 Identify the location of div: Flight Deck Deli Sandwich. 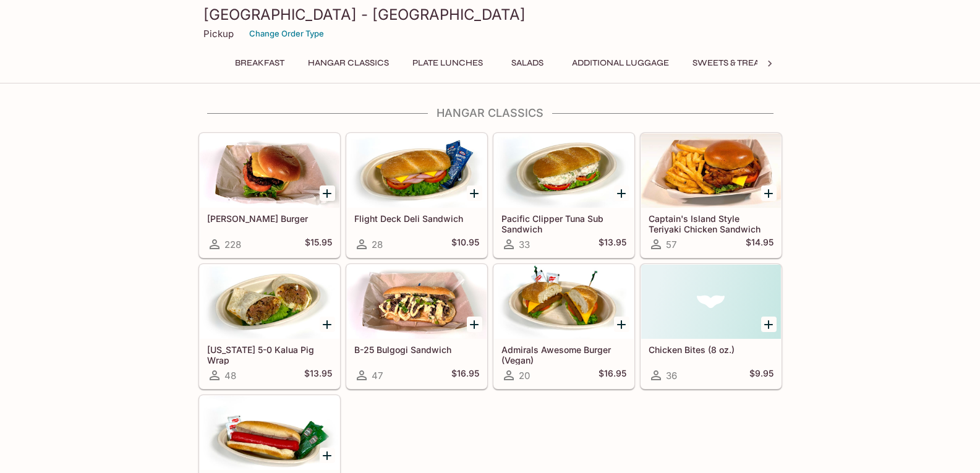
(417, 170).